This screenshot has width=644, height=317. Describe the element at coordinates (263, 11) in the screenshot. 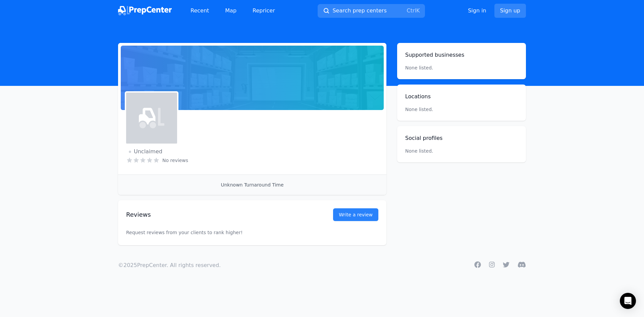

I see `a: Repricer` at that location.